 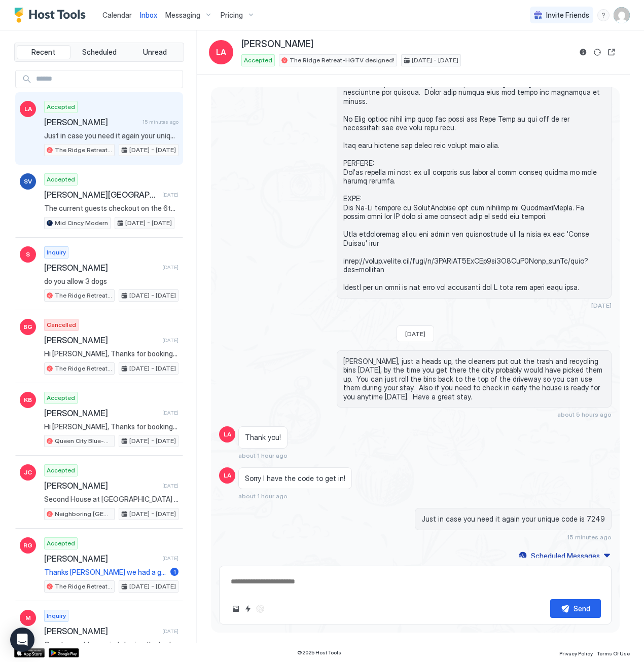 What do you see at coordinates (604, 15) in the screenshot?
I see `div: menu` at bounding box center [604, 15].